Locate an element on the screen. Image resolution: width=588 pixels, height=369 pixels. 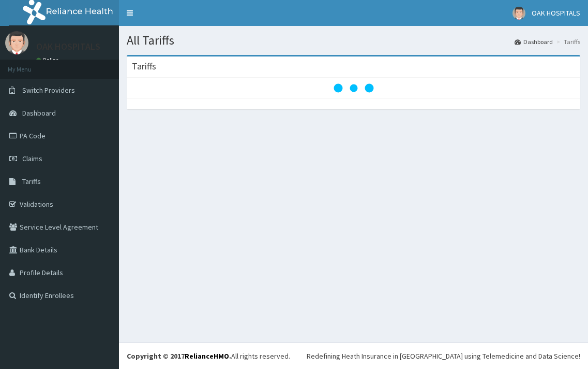
span: Switch Providers is located at coordinates (49, 90).